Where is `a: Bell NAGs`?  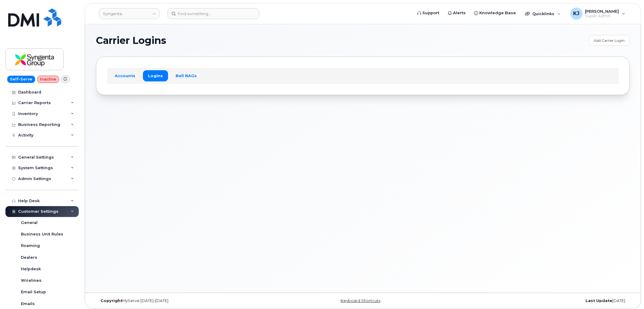 a: Bell NAGs is located at coordinates (186, 75).